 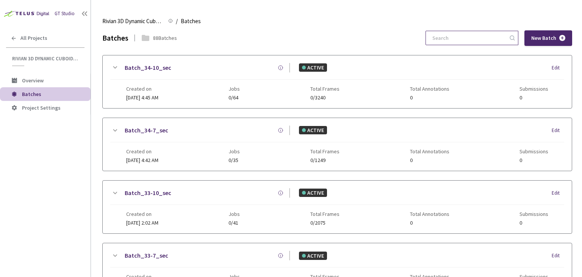 I want to click on span: All Projects, so click(x=34, y=38).